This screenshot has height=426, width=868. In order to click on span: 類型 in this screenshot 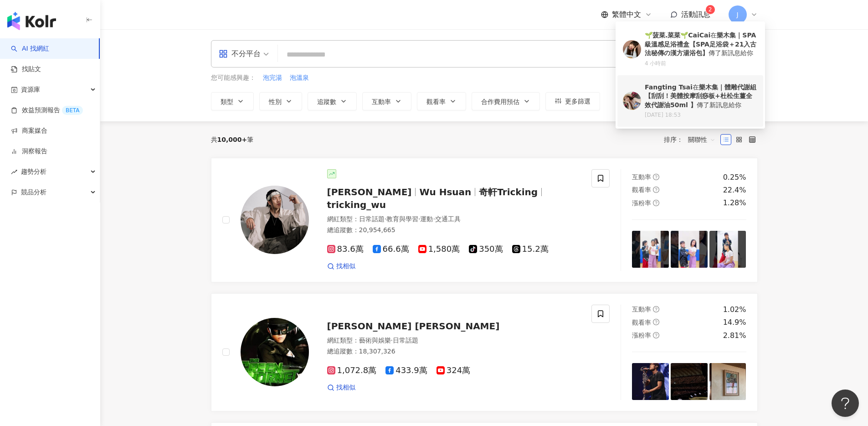, I will do `click(227, 102)`.